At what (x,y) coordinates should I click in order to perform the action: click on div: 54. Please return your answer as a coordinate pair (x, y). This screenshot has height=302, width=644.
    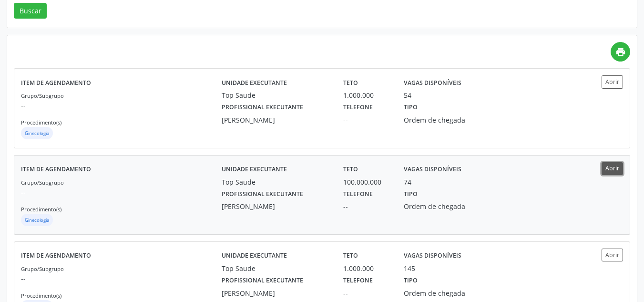
    Looking at the image, I should click on (408, 95).